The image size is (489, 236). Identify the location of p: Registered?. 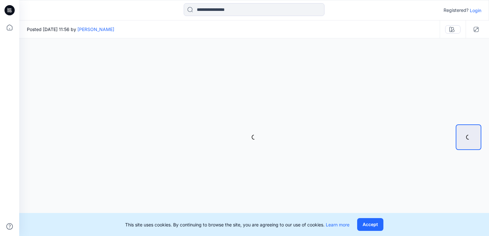
(456, 10).